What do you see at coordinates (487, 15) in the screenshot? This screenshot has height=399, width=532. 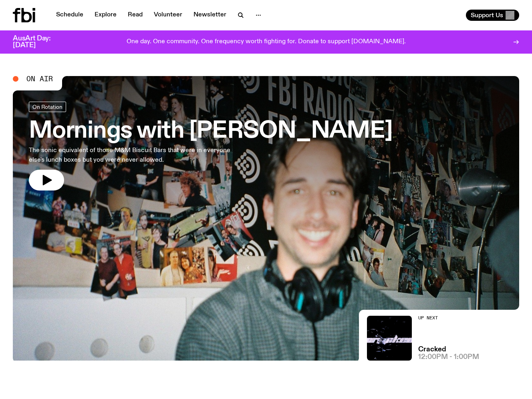 I see `span: Support Us` at bounding box center [487, 15].